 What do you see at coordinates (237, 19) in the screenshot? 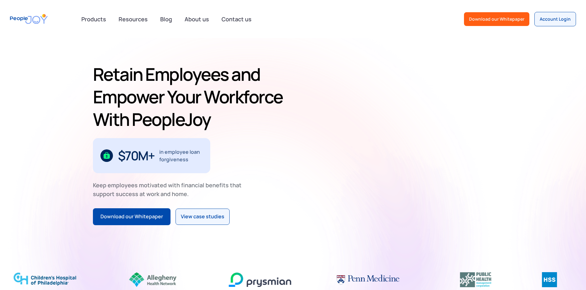
I see `a: Contact us` at bounding box center [237, 19].